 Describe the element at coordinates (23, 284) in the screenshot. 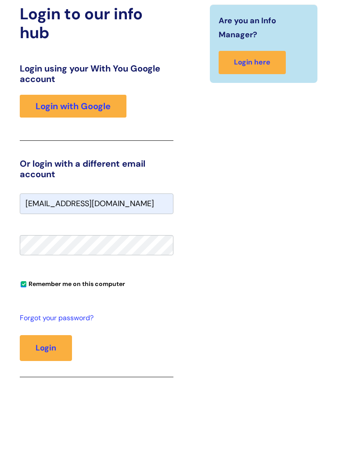

I see `input: Remember me on this computer` at that location.